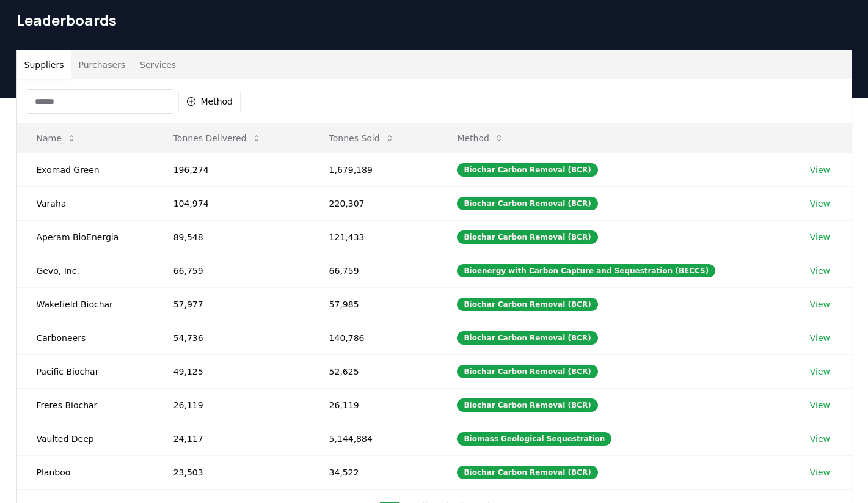 The width and height of the screenshot is (868, 503). I want to click on button: Tonnes Sold, so click(362, 138).